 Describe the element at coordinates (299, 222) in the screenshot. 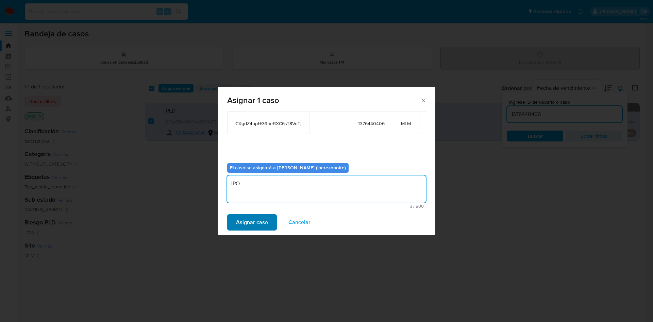

I see `span: Cancelar` at that location.